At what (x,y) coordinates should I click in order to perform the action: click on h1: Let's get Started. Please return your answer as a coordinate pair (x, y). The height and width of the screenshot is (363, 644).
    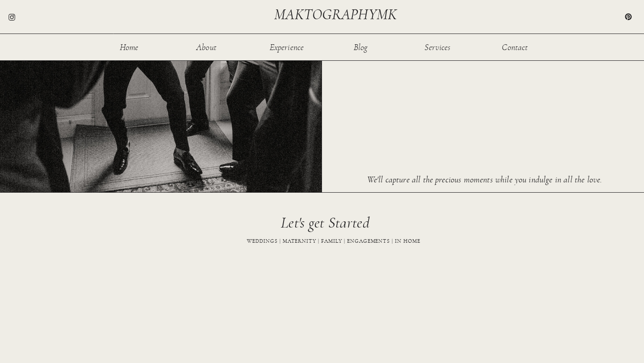
    Looking at the image, I should click on (325, 222).